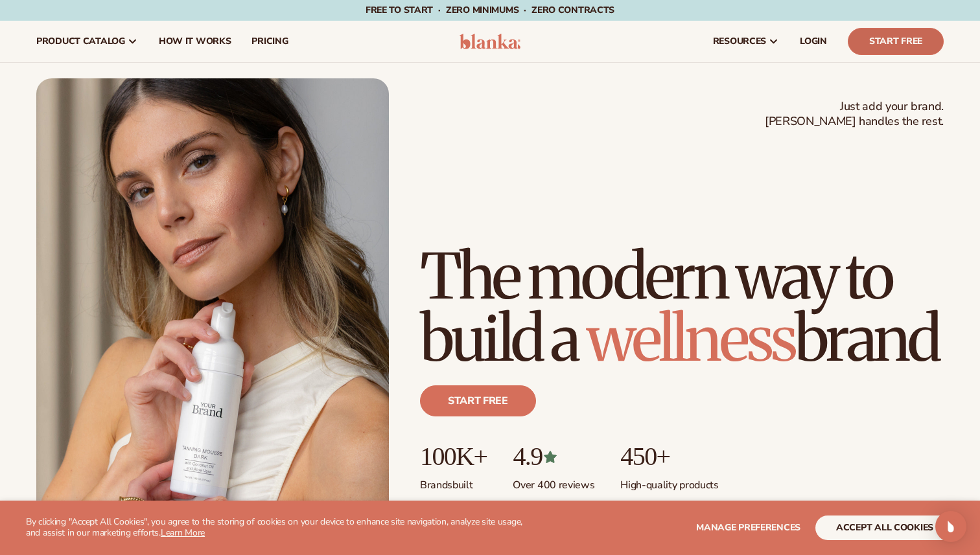  What do you see at coordinates (87, 42) in the screenshot?
I see `a: product catalog` at bounding box center [87, 42].